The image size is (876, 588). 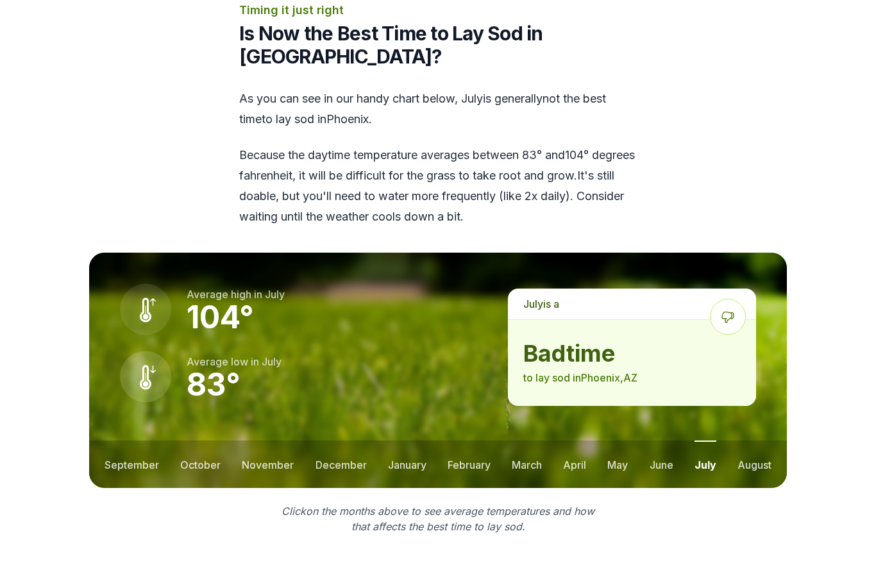 What do you see at coordinates (267, 465) in the screenshot?
I see `button: november` at bounding box center [267, 465].